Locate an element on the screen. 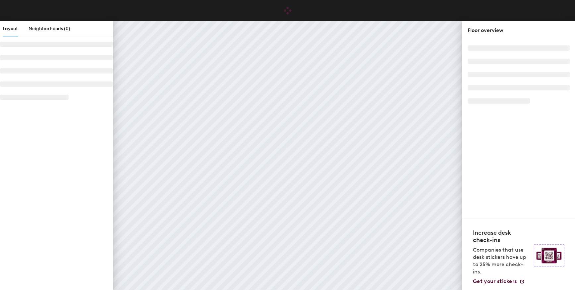 The image size is (575, 290). p: Companies that use desk stickers have up to 25% more check-ins. is located at coordinates (501, 261).